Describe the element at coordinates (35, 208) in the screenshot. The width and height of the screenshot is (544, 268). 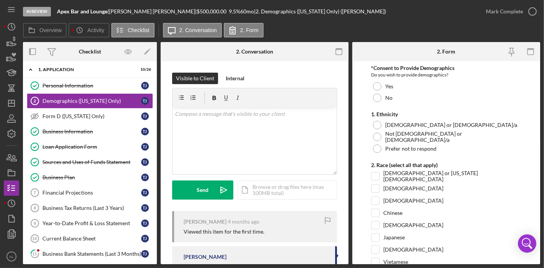
I see `tspan: 8` at that location.